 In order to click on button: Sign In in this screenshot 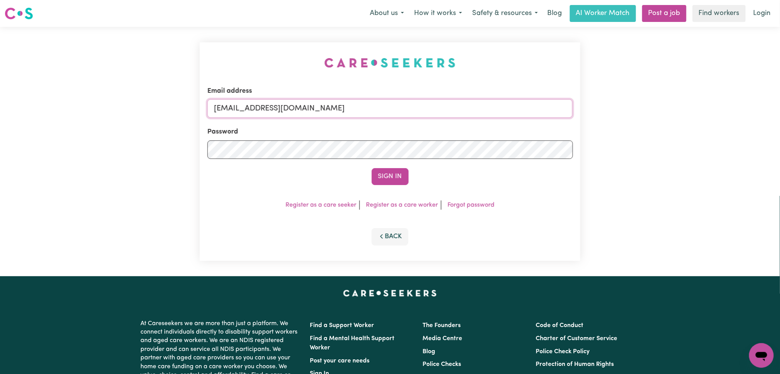, I will do `click(390, 177)`.